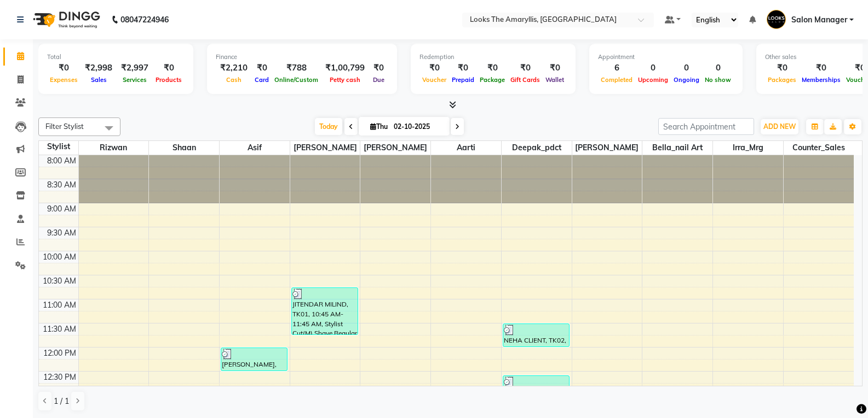  What do you see at coordinates (184, 147) in the screenshot?
I see `span: Shaan` at bounding box center [184, 147].